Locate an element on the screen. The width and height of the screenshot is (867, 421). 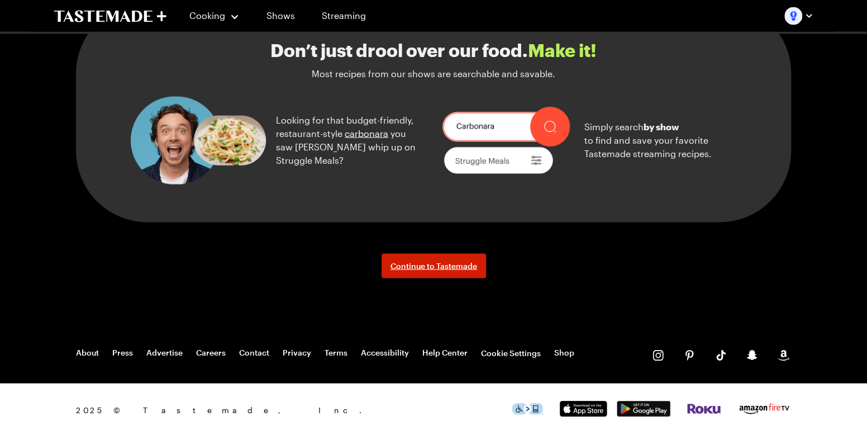
img: App Store is located at coordinates (583, 408).